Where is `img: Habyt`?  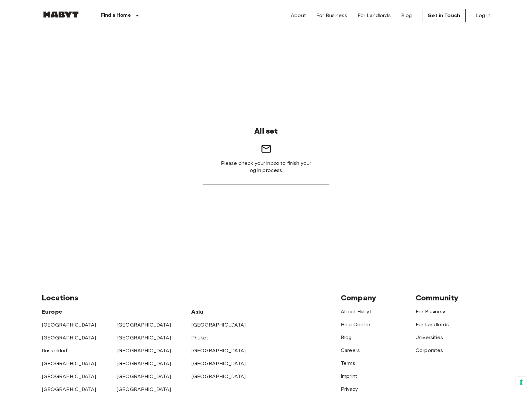 img: Habyt is located at coordinates (61, 15).